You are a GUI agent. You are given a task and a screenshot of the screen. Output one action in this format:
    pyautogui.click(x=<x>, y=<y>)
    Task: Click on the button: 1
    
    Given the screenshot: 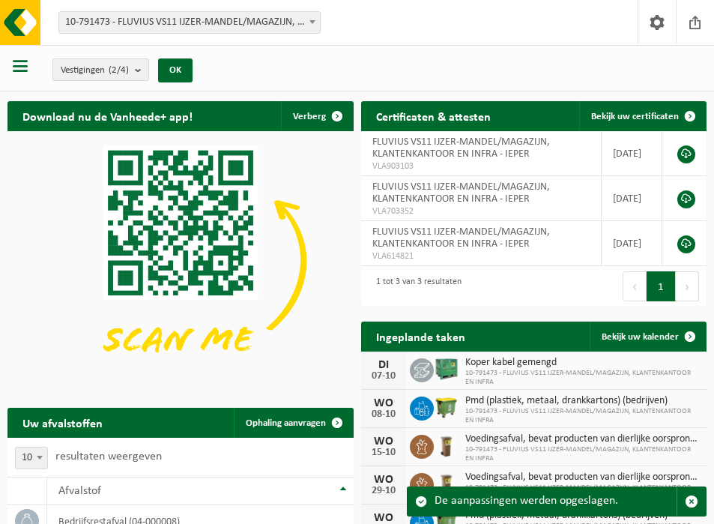 What is the action you would take?
    pyautogui.click(x=661, y=286)
    